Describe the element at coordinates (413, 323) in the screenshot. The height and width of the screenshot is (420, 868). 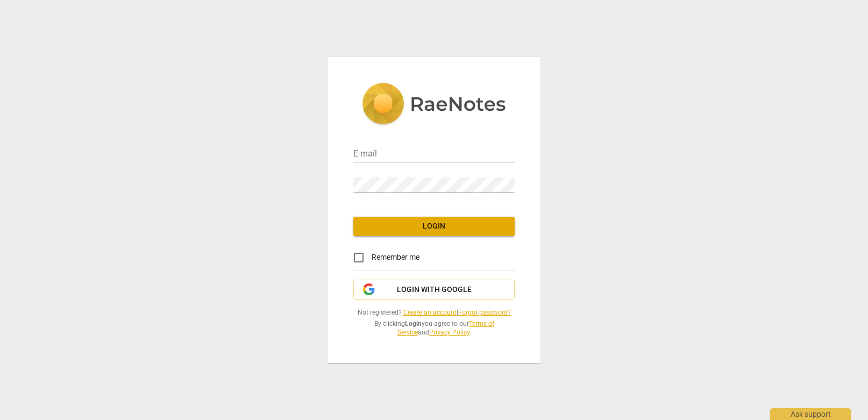
I see `b: Login` at that location.